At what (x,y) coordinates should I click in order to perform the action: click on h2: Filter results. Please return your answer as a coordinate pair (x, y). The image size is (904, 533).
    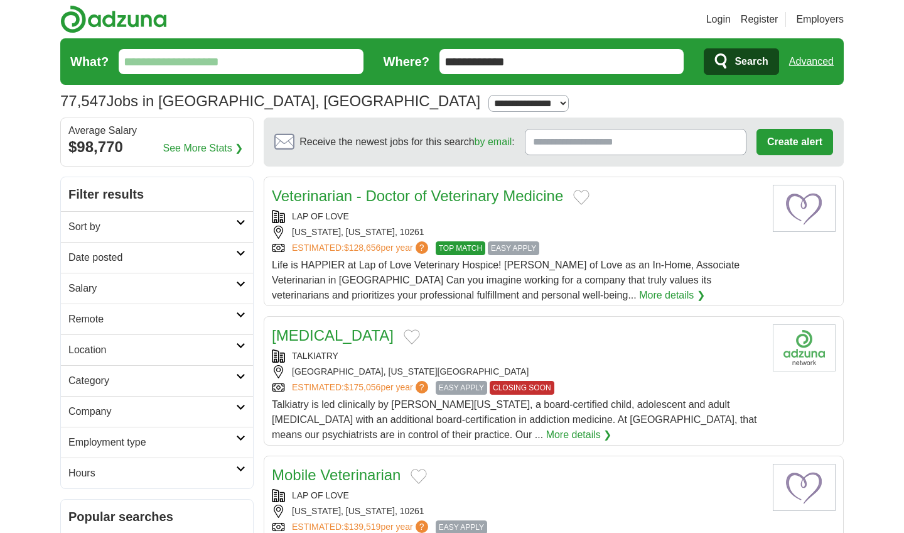
    Looking at the image, I should click on (157, 194).